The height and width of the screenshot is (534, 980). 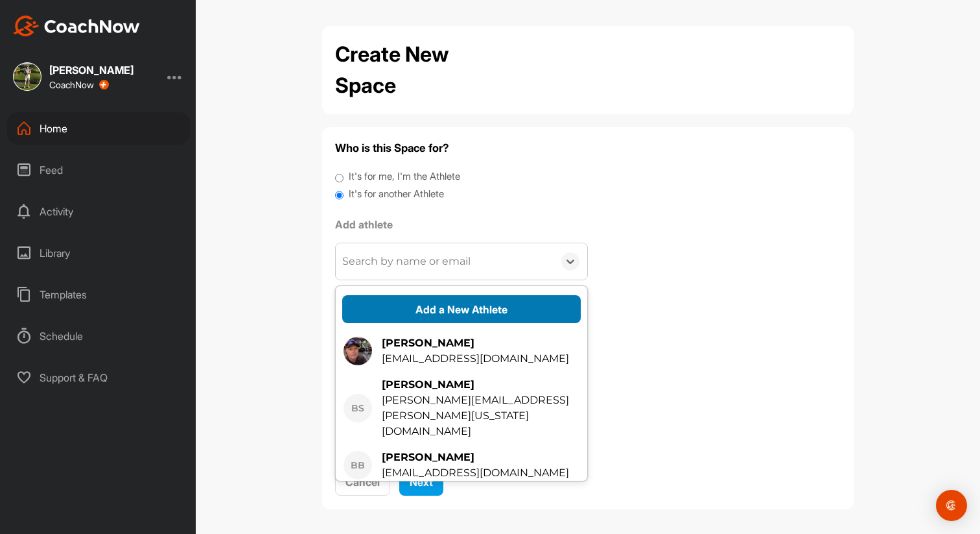 I want to click on button: Next, so click(x=421, y=481).